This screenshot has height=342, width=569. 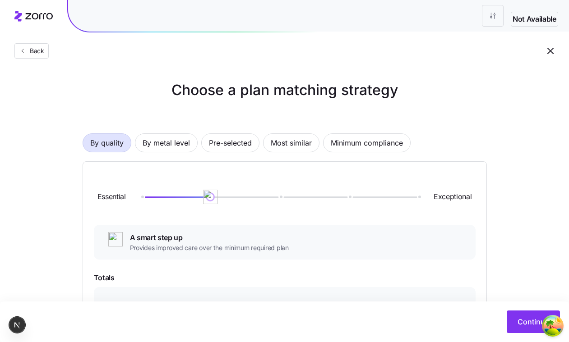 What do you see at coordinates (367, 143) in the screenshot?
I see `button: Minimum compliance` at bounding box center [367, 143].